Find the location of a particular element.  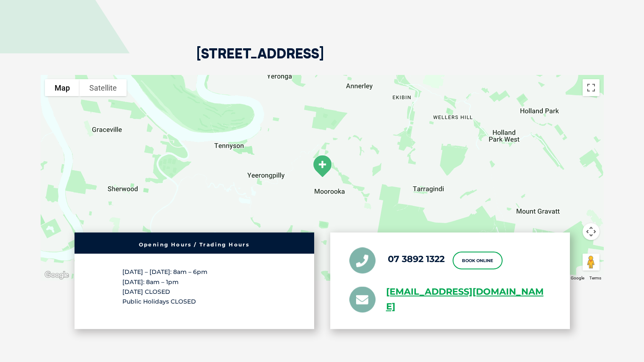

button: Show satellite imagery is located at coordinates (103, 88).